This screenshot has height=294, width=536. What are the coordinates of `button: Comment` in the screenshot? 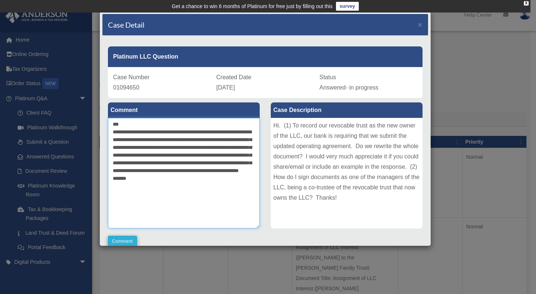 It's located at (122, 241).